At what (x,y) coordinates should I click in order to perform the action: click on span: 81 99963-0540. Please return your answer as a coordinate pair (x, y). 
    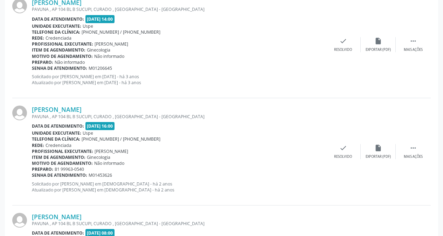
    Looking at the image, I should click on (69, 169).